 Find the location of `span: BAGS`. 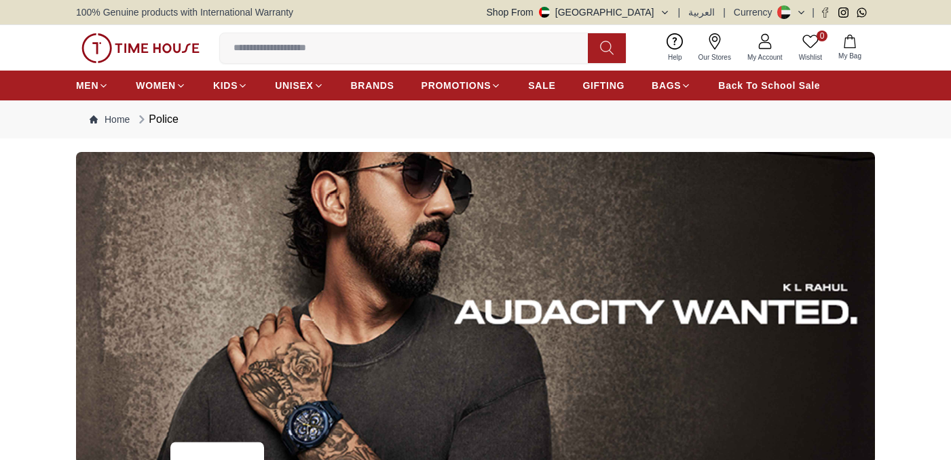

span: BAGS is located at coordinates (666, 86).